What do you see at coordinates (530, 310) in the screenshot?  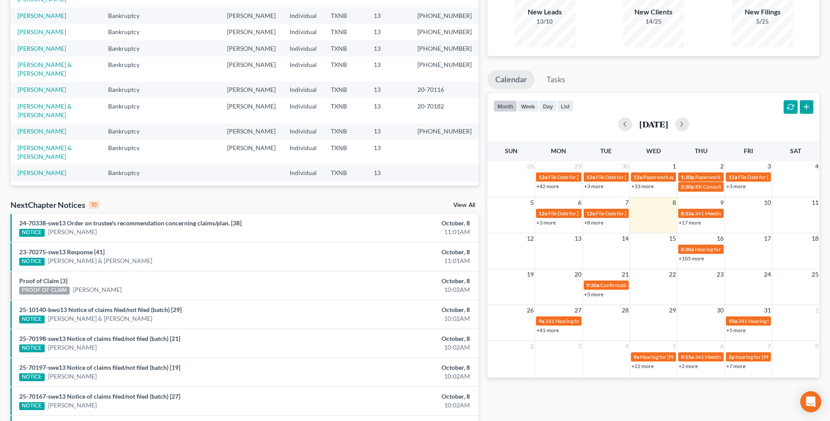 I see `span: 26` at bounding box center [530, 310].